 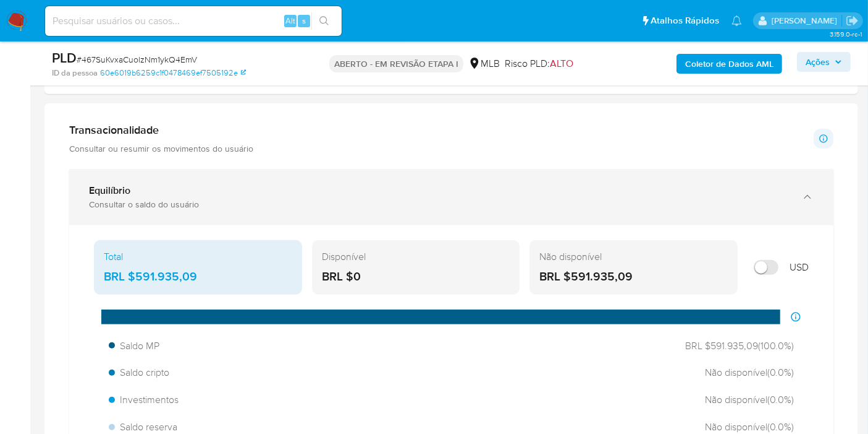 I want to click on font: Risco PLD:, so click(x=527, y=63).